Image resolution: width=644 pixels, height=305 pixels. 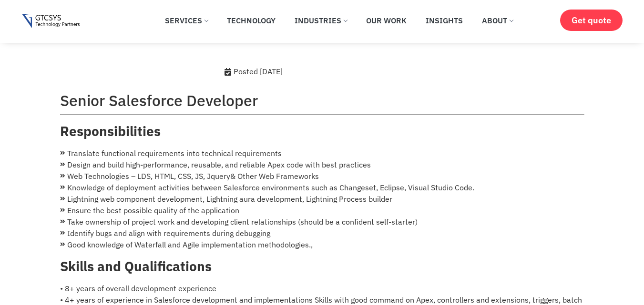 What do you see at coordinates (110, 131) in the screenshot?
I see `strong: Responsibilities` at bounding box center [110, 131].